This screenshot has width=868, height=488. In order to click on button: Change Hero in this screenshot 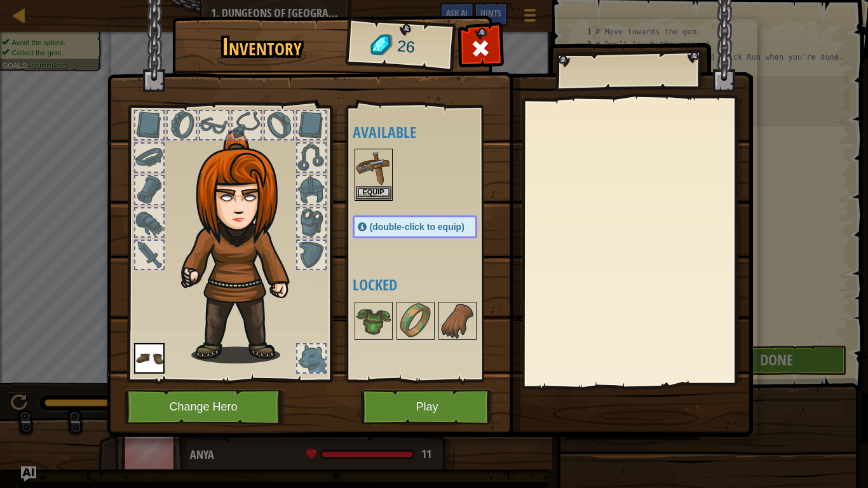, I will do `click(205, 406)`.